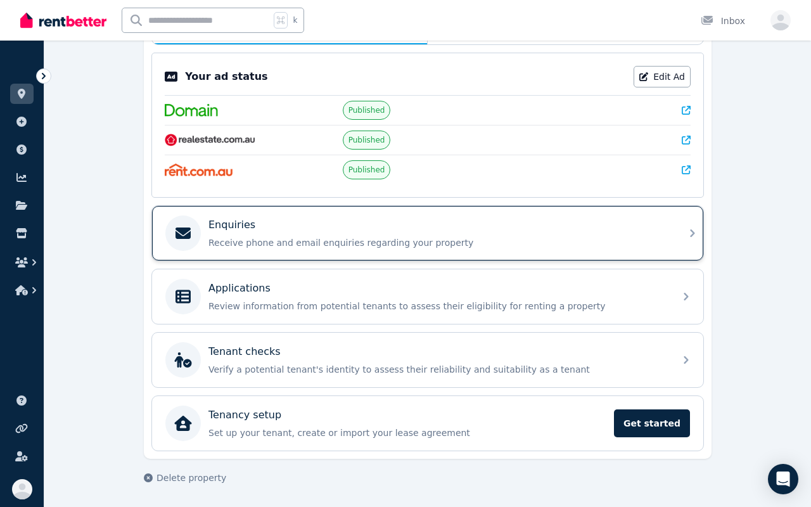  What do you see at coordinates (428, 297) in the screenshot?
I see `a: ApplicationsReview information from potential tenants to assess their eligibility for renting a p...` at bounding box center [428, 297].